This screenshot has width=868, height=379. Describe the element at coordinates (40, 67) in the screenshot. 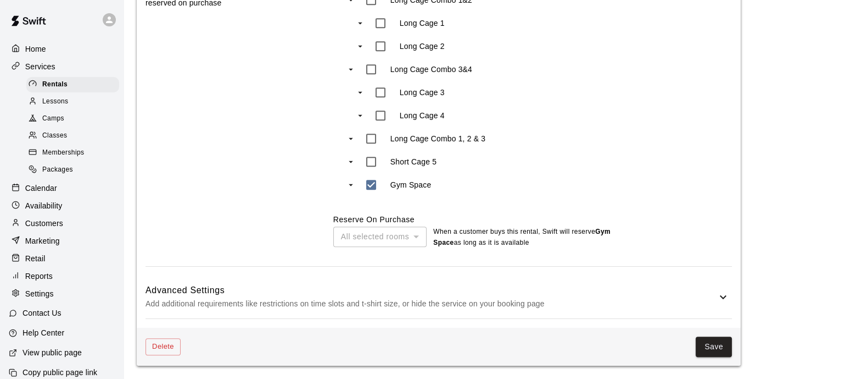

I see `p: Services` at that location.